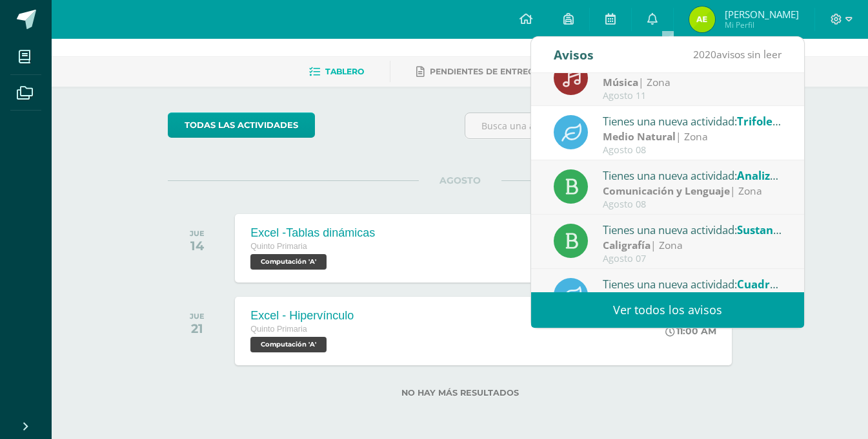 The width and height of the screenshot is (868, 439). Describe the element at coordinates (608, 125) in the screenshot. I see `input: Busca una actividad próxima aquí...` at that location.